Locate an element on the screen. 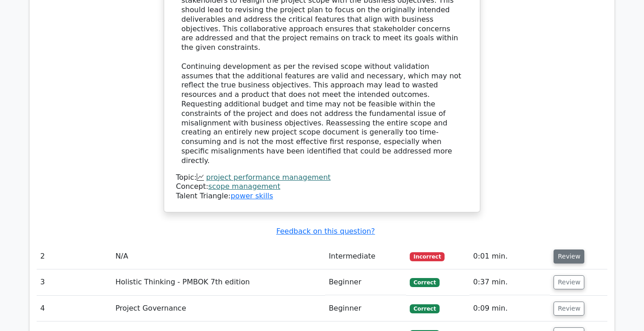 This screenshot has height=331, width=644. a: Feedback on this question? is located at coordinates (325, 231).